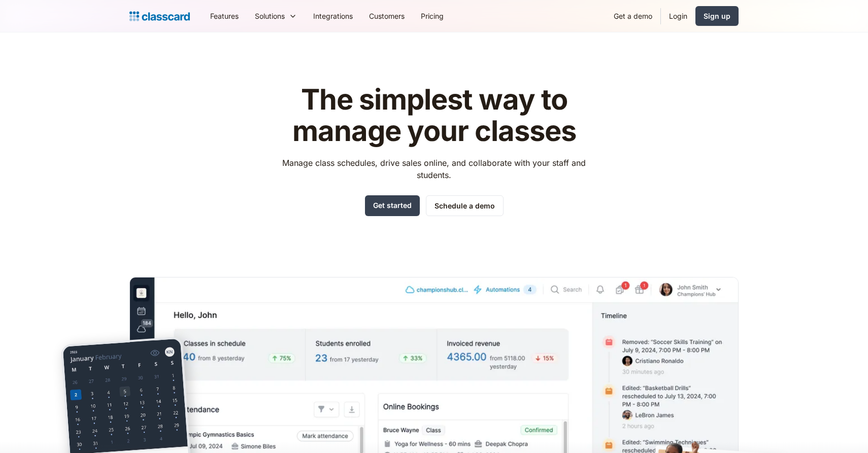 This screenshot has width=868, height=453. I want to click on a: Schedule a demo, so click(464, 206).